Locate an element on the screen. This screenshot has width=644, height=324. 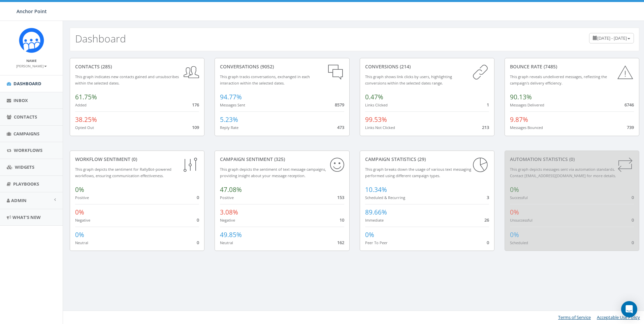
span: 739 is located at coordinates (630, 128).